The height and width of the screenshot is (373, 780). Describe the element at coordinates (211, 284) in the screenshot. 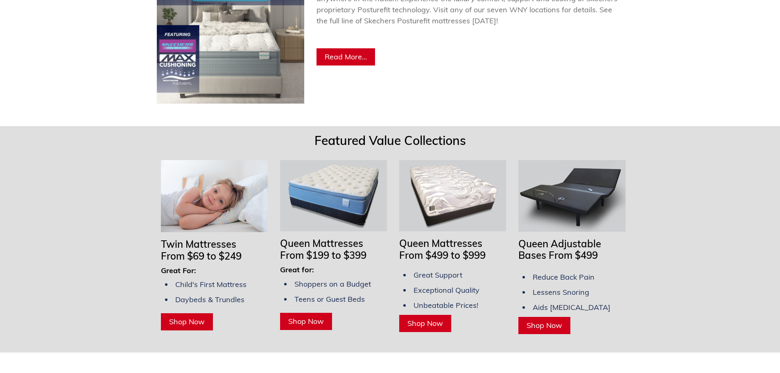

I see `span: Child's First Mattress` at that location.